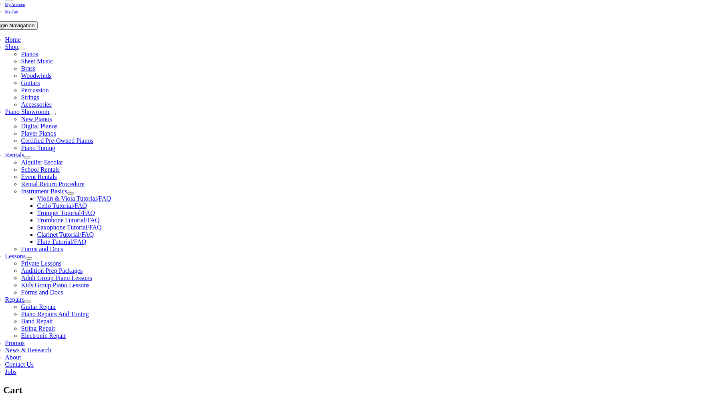  What do you see at coordinates (37, 61) in the screenshot?
I see `span: Sheet Music` at bounding box center [37, 61].